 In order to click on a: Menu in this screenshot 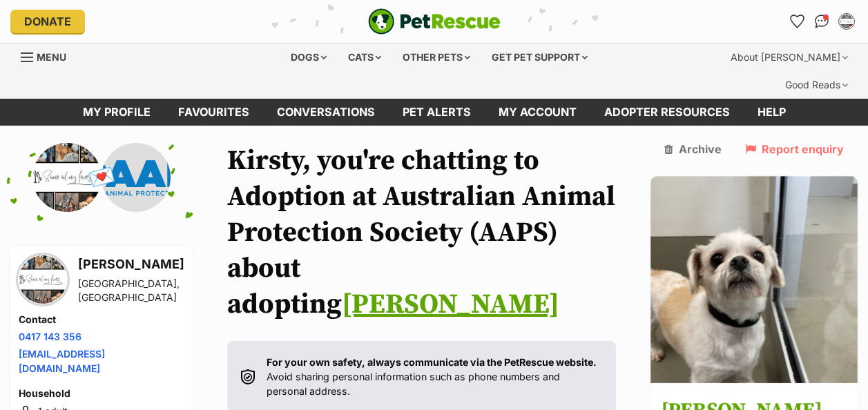, I will do `click(49, 55)`.